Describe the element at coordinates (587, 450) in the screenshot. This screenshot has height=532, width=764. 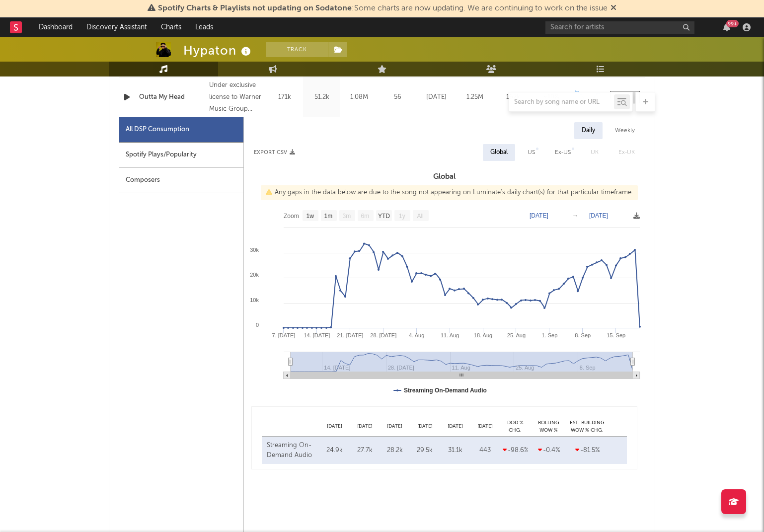
I see `div: -81.5 %` at that location.